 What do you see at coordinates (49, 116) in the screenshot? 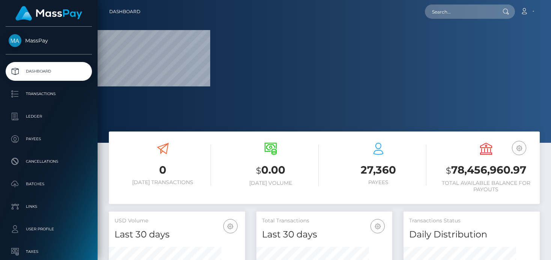
I see `p: Ledger` at bounding box center [49, 116].